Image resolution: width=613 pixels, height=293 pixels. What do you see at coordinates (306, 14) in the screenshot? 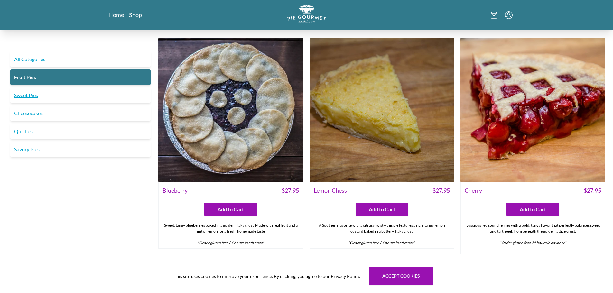
I see `img: logo` at bounding box center [306, 14].